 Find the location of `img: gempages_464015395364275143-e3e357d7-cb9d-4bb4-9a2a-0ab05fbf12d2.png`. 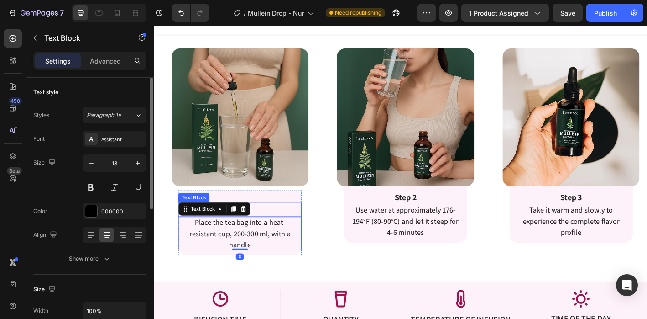

img: gempages_464015395364275143-e3e357d7-cb9d-4bb4-9a2a-0ab05fbf12d2.png is located at coordinates (96, 101).